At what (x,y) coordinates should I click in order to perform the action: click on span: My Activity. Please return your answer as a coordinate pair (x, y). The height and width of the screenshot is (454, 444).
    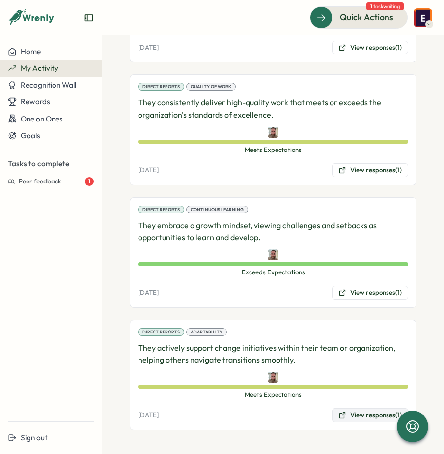
    Looking at the image, I should click on (39, 68).